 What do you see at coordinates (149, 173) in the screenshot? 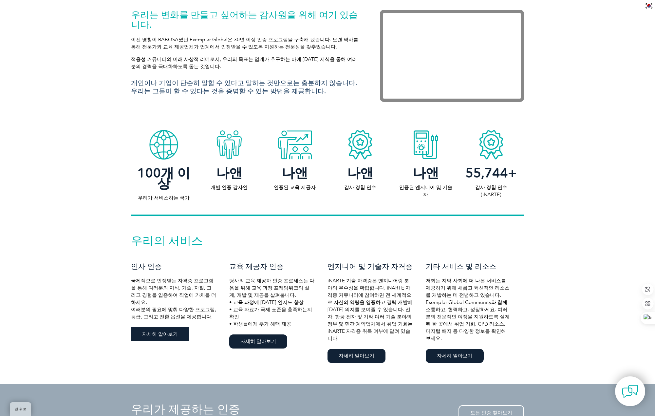
I see `font: 100` at bounding box center [149, 173].